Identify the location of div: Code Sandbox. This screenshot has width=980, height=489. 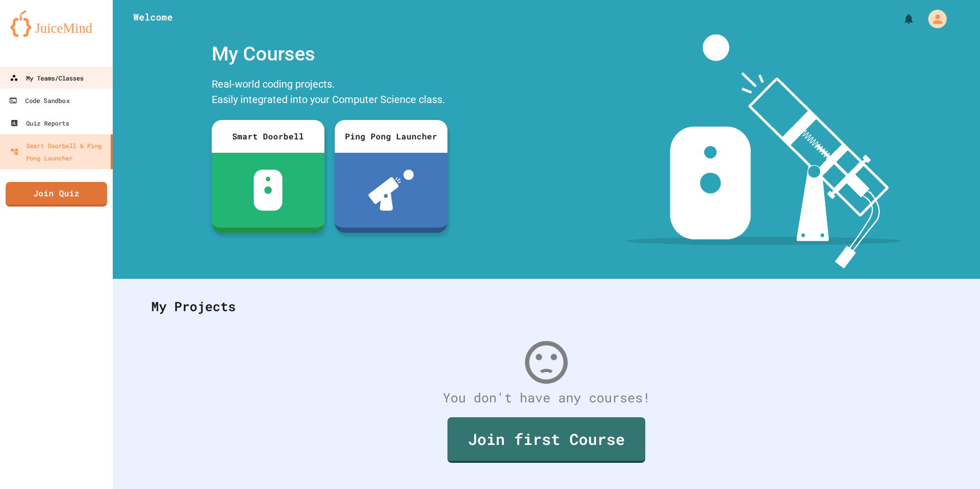
(39, 101).